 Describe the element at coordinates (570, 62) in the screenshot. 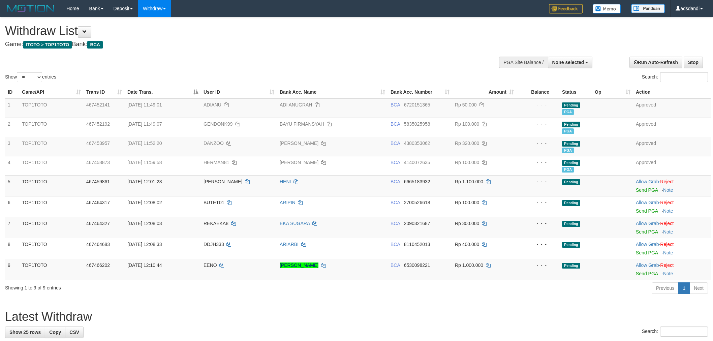

I see `button: None selected` at that location.